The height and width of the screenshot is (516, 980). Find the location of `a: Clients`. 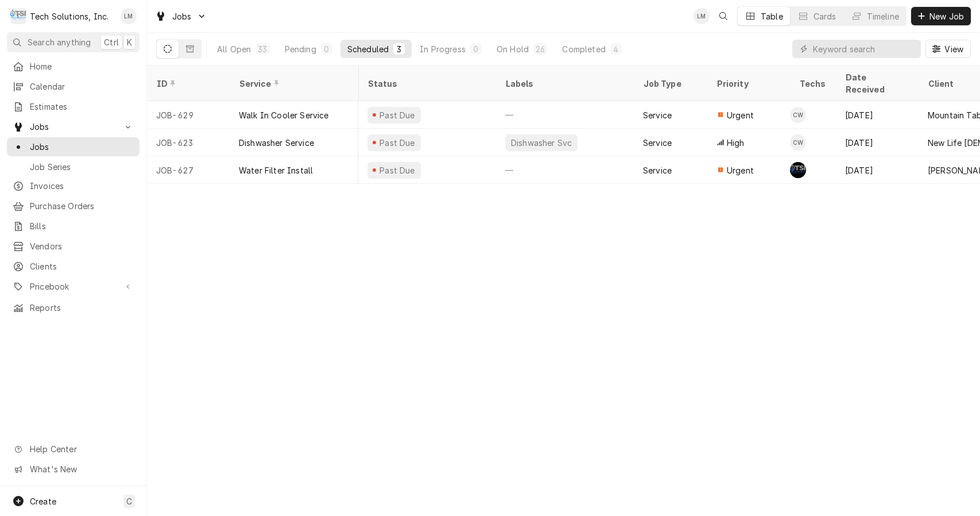

a: Clients is located at coordinates (73, 266).